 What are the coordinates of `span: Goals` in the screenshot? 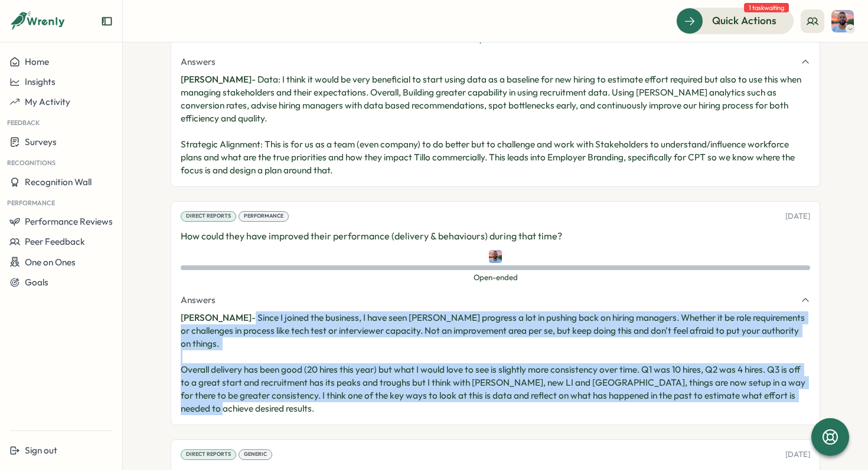 It's located at (36, 282).